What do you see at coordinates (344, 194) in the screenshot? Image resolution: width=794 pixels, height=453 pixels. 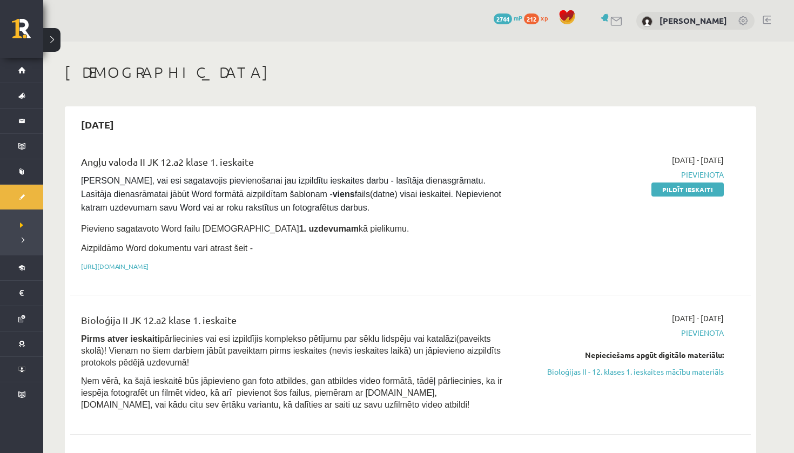 I see `strong: viens` at bounding box center [344, 194].